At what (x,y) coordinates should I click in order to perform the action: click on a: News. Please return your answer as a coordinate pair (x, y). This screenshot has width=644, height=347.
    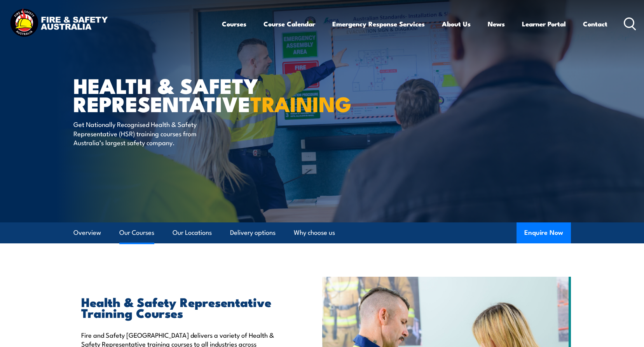
    Looking at the image, I should click on (496, 23).